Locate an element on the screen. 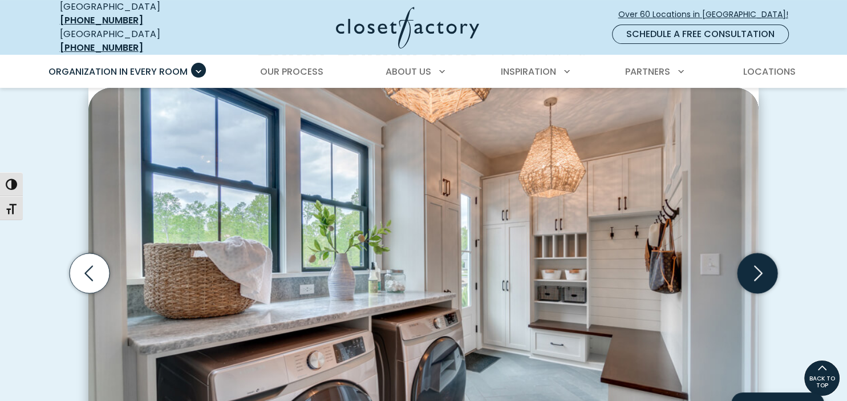 The width and height of the screenshot is (847, 401). span: Inspiration is located at coordinates (528, 71).